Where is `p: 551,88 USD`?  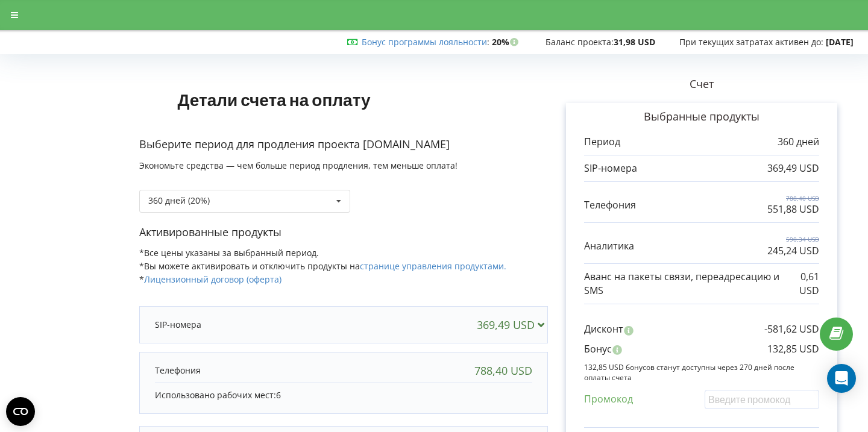 p: 551,88 USD is located at coordinates (793, 209).